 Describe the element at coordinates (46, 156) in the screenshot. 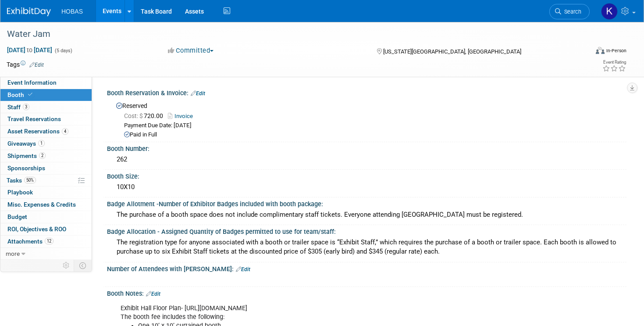

I see `a: Shipments2` at that location.